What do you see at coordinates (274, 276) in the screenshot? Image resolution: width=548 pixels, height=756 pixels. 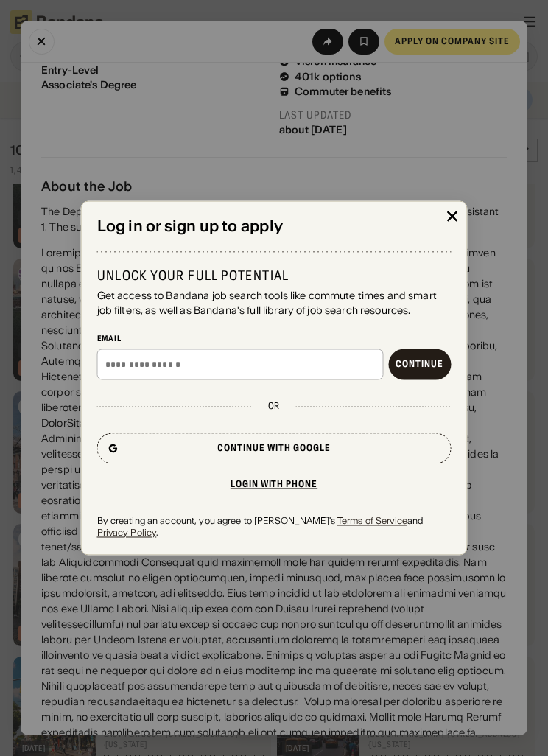 I see `div: Unlock your full potential` at bounding box center [274, 276].